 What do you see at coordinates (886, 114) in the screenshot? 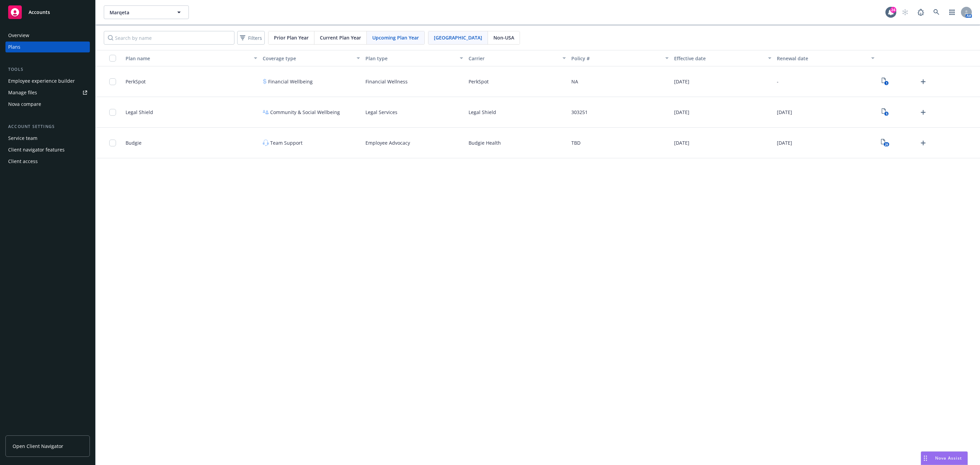
I see `text: 5` at bounding box center [886, 114].